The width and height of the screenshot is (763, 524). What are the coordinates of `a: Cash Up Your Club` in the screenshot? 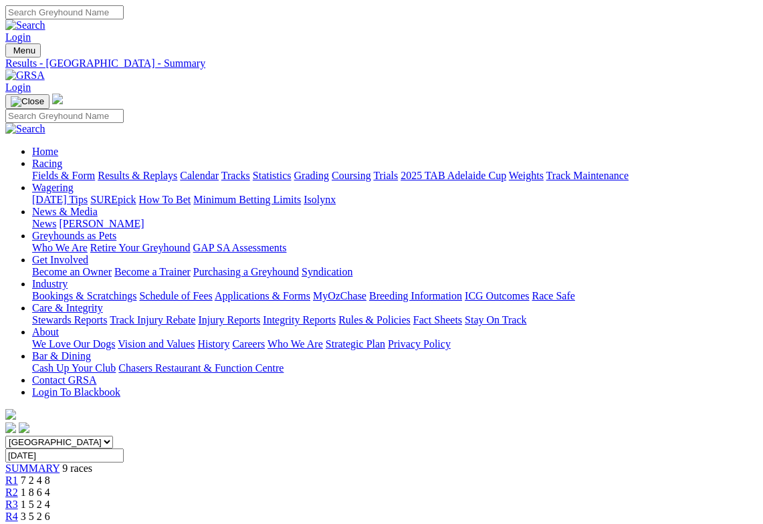 It's located at (74, 368).